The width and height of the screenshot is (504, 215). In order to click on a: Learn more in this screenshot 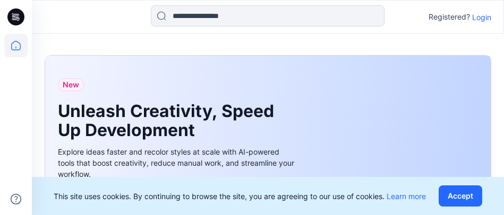, I will do `click(406, 196)`.